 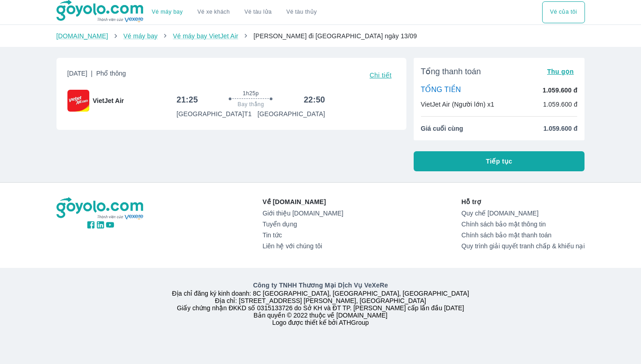 I want to click on span: Bay thẳng, so click(x=251, y=104).